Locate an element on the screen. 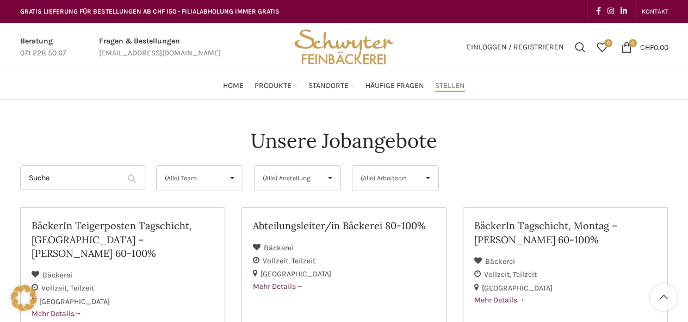 This screenshot has height=322, width=688. input: Suche is located at coordinates (83, 178).